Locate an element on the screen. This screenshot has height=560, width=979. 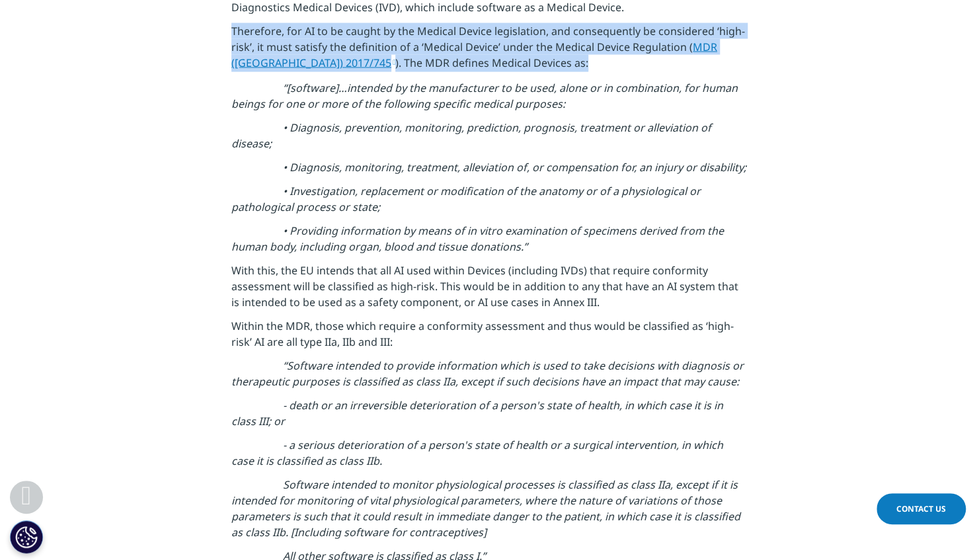
p: Within the MDR, those which require a conformity assessment and thus would be classified as ‘high... is located at coordinates (489, 338).